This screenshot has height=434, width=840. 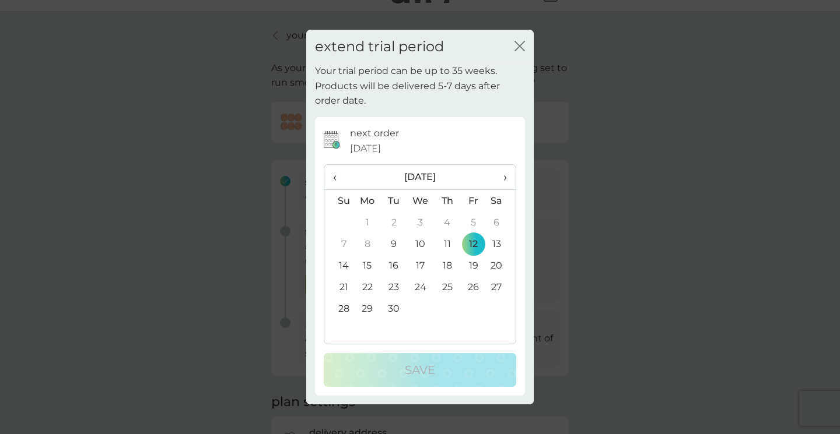 I want to click on p: next order, so click(x=374, y=134).